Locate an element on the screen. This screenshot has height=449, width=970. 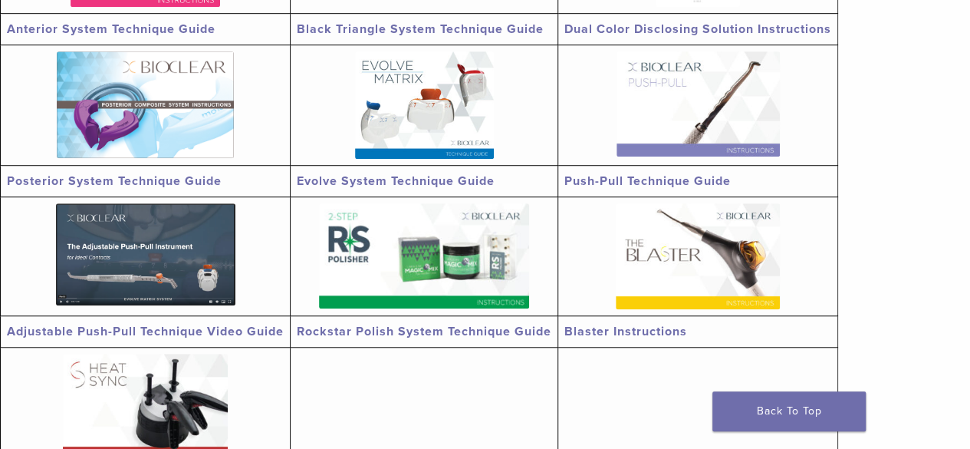
a: Adjustable Push-Pull Technique Video Guide is located at coordinates (145, 331).